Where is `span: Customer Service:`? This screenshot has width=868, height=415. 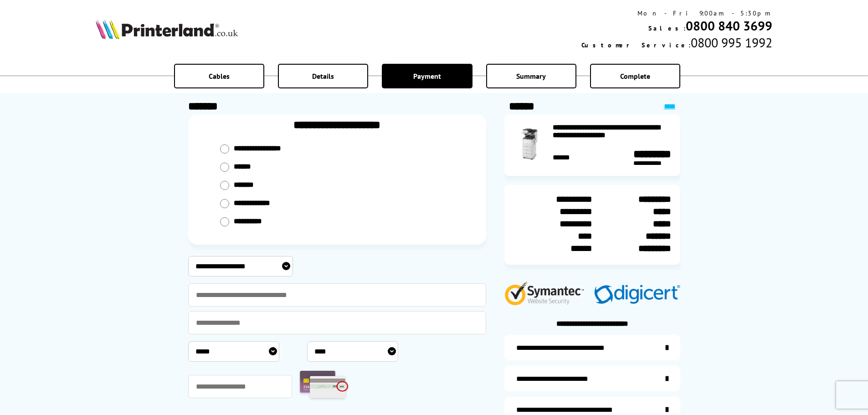 span: Customer Service: is located at coordinates (636, 45).